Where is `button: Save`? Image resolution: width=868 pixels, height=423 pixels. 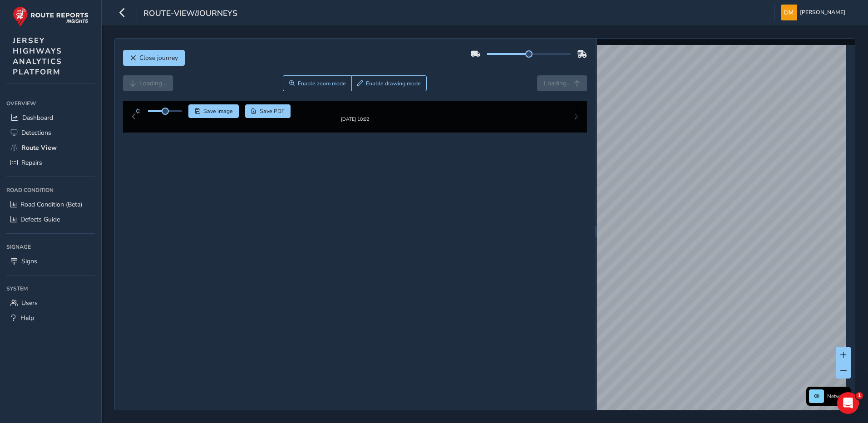
button: Save is located at coordinates (213, 111).